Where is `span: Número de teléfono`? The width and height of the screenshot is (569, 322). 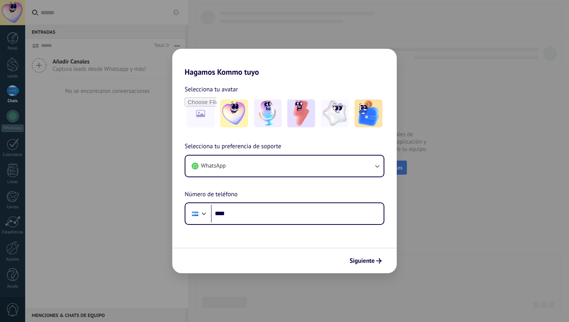 span: Número de teléfono is located at coordinates (211, 195).